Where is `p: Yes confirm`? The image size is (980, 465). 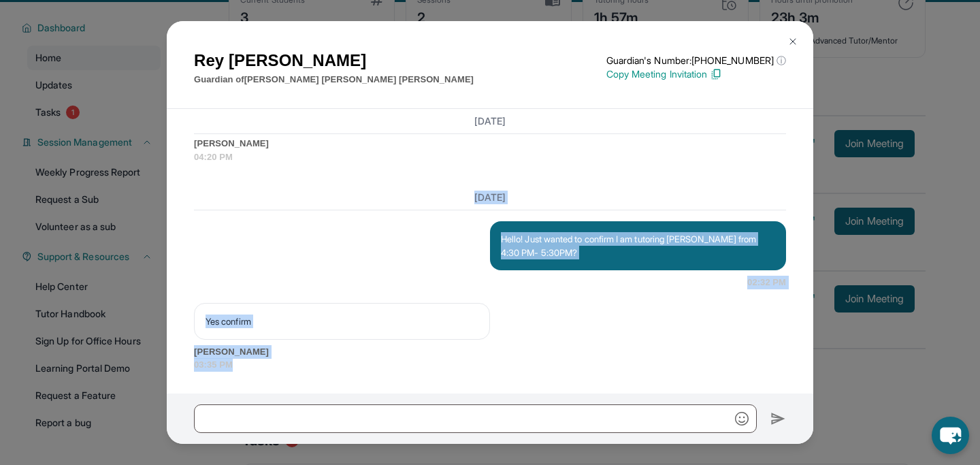 p: Yes confirm is located at coordinates (341, 321).